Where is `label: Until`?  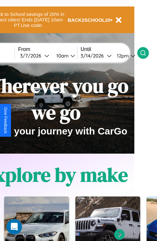 label: Until is located at coordinates (109, 49).